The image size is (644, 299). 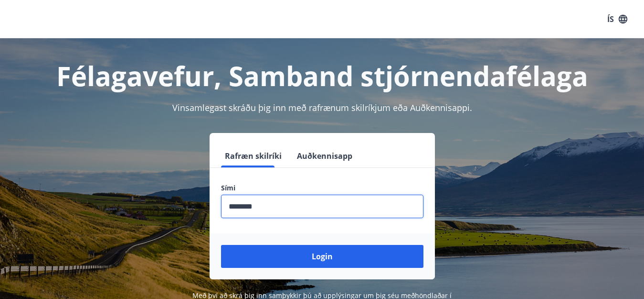 What do you see at coordinates (618, 19) in the screenshot?
I see `button: ÍS` at bounding box center [618, 19].